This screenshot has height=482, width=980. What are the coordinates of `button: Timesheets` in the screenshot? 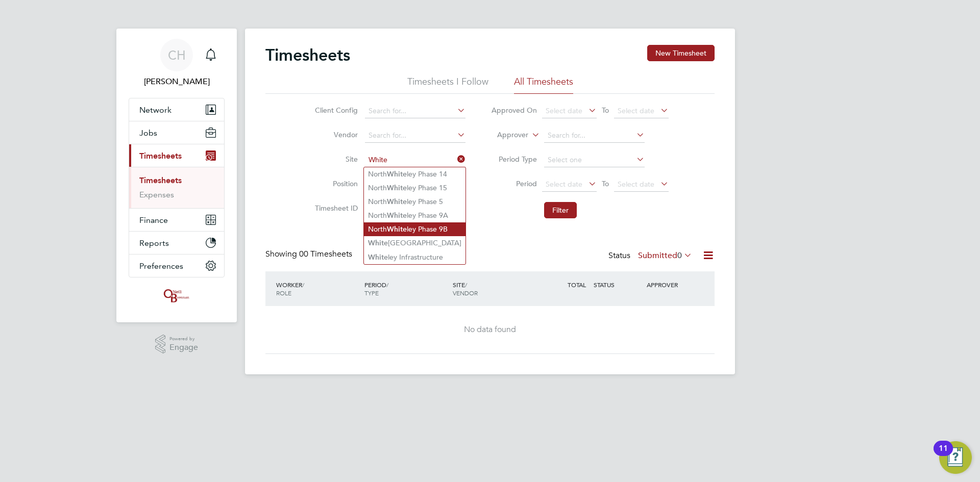 It's located at (177, 155).